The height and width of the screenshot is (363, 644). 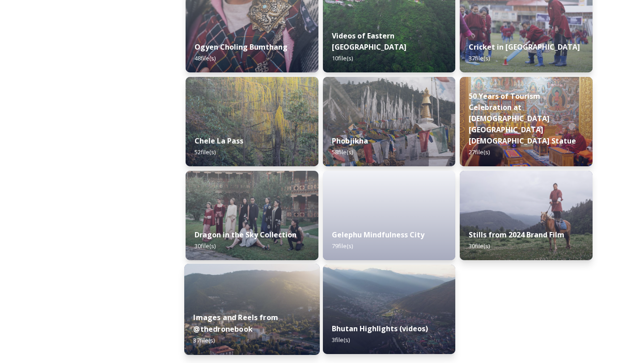 What do you see at coordinates (342, 246) in the screenshot?
I see `span: 79 file(s)` at bounding box center [342, 246].